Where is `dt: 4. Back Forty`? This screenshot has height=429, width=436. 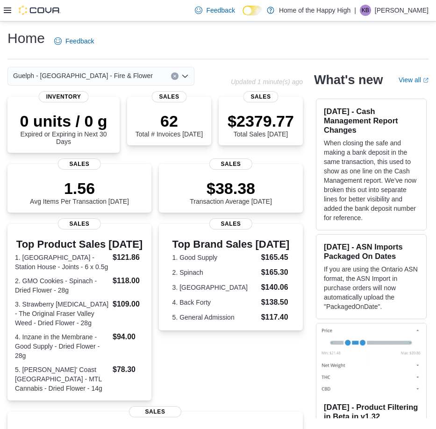
dt: 4. Back Forty is located at coordinates (215, 302).